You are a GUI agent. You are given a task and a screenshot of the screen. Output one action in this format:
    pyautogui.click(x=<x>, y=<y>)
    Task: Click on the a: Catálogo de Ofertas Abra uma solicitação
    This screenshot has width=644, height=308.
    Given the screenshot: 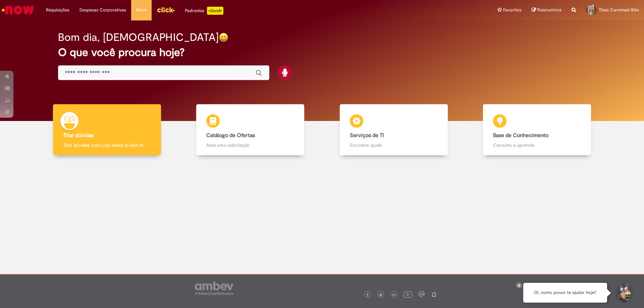 What is the action you would take?
    pyautogui.click(x=251, y=130)
    